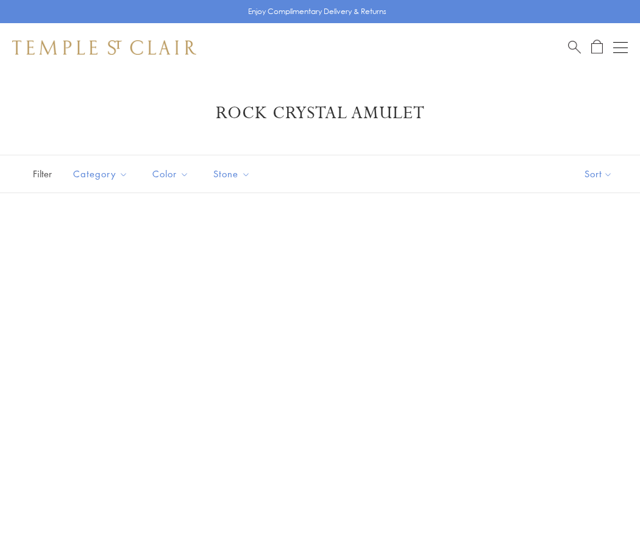 The image size is (640, 541). I want to click on img: Temple St. Clair, so click(104, 48).